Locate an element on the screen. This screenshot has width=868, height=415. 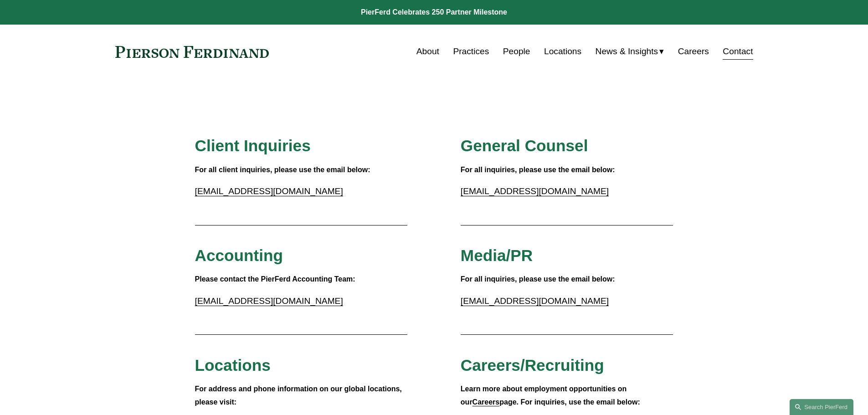
a: Locations is located at coordinates (563, 51).